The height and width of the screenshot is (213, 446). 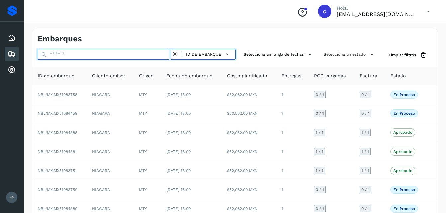 What do you see at coordinates (108, 76) in the screenshot?
I see `span: Cliente emisor` at bounding box center [108, 76].